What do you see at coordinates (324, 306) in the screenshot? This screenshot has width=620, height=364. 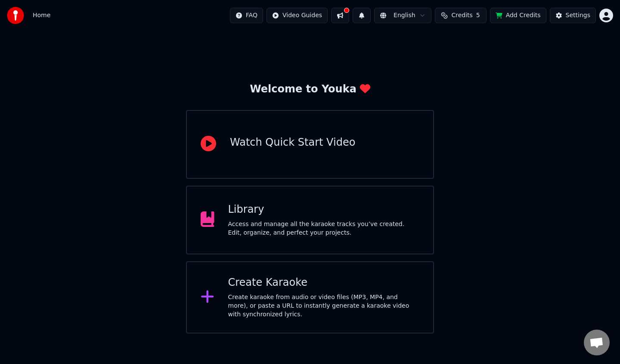 I see `div: Create karaoke from audio or video files (MP3, MP4, and more), or paste a URL to instantly genera...` at bounding box center [324, 306].